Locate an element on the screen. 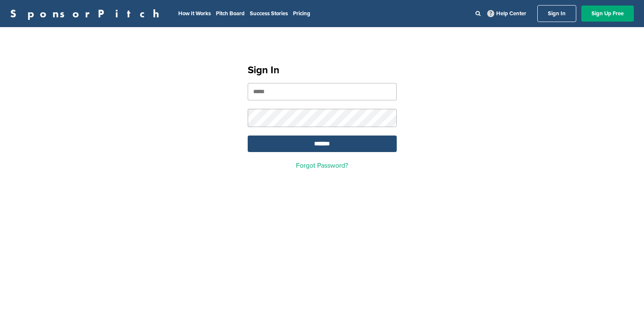 Image resolution: width=644 pixels, height=335 pixels. a: SponsorPitch is located at coordinates (87, 13).